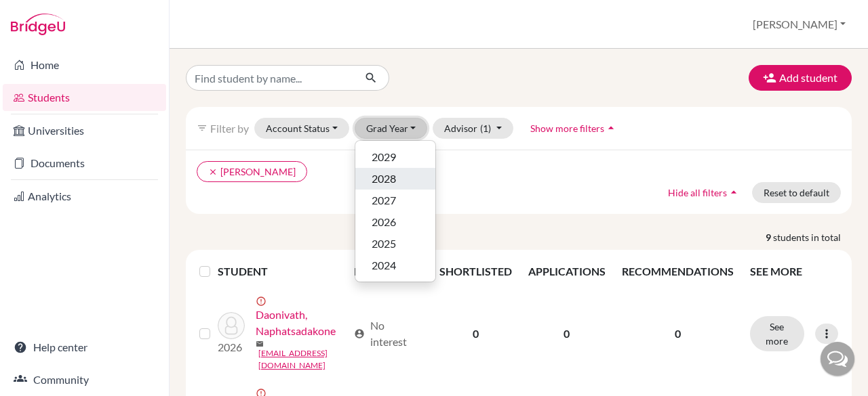 The height and width of the screenshot is (396, 868). I want to click on a: Home, so click(84, 65).